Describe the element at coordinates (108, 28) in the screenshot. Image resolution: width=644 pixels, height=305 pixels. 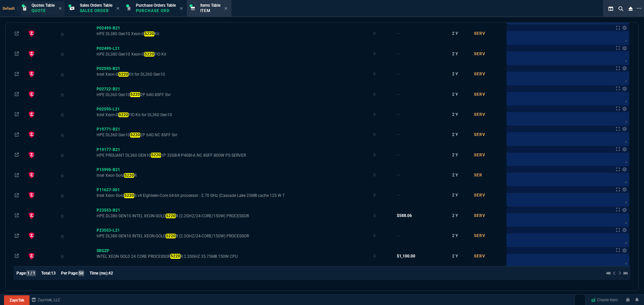
I see `span: P02499-B21` at that location.